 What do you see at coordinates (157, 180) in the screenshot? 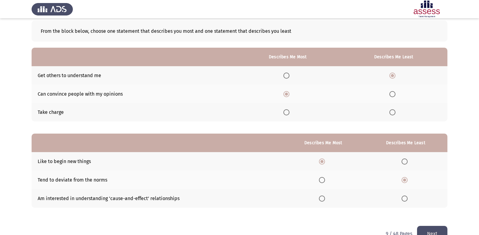
I see `td: Tend to deviate from the norms` at bounding box center [157, 180].